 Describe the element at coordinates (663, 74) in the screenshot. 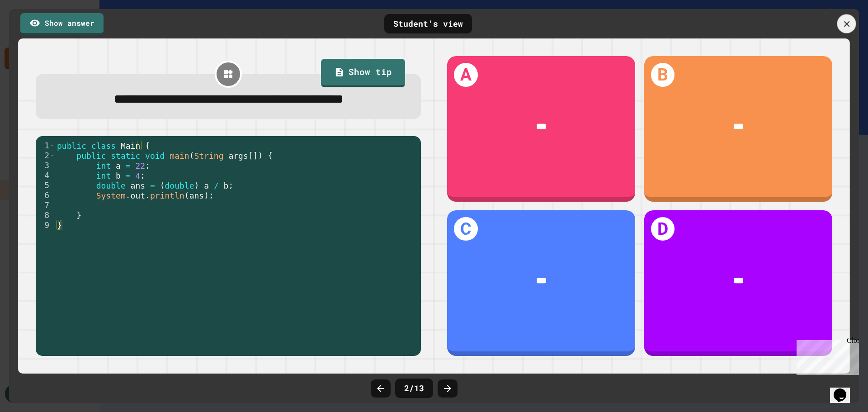

I see `h1: B` at that location.